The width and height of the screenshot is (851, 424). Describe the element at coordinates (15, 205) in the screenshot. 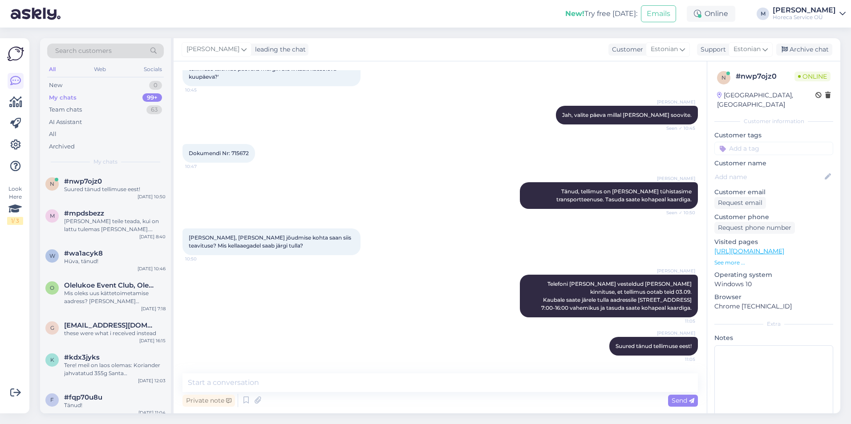

I see `div: Look Here` at that location.